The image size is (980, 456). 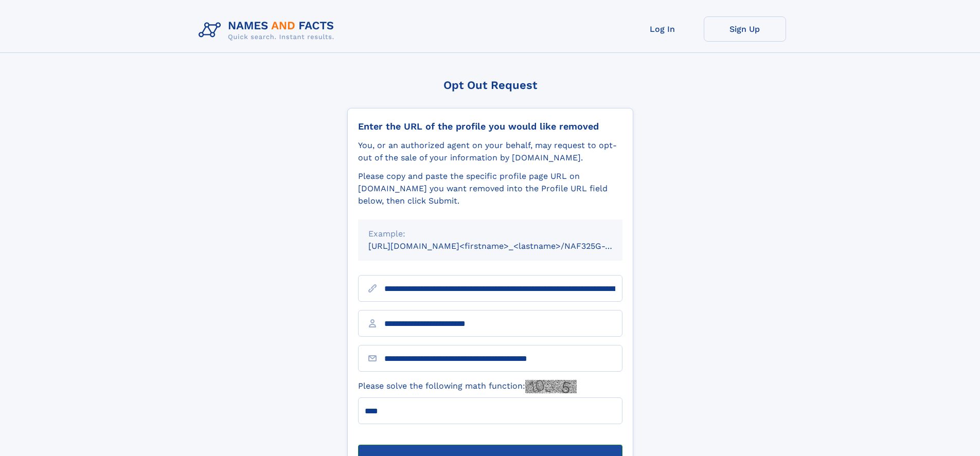 I want to click on a: Sign Up, so click(x=745, y=29).